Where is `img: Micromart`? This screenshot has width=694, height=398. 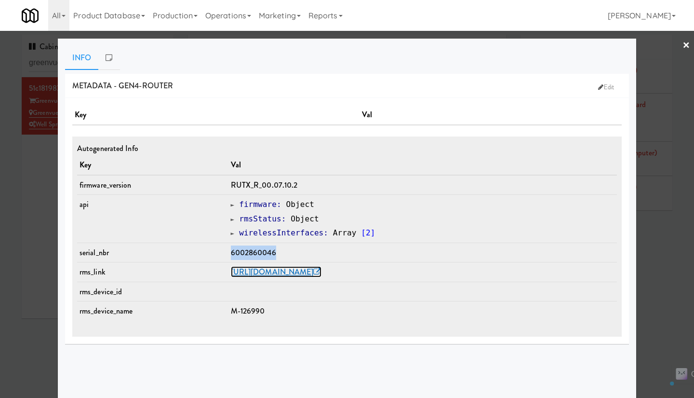
img: Micromart is located at coordinates (30, 15).